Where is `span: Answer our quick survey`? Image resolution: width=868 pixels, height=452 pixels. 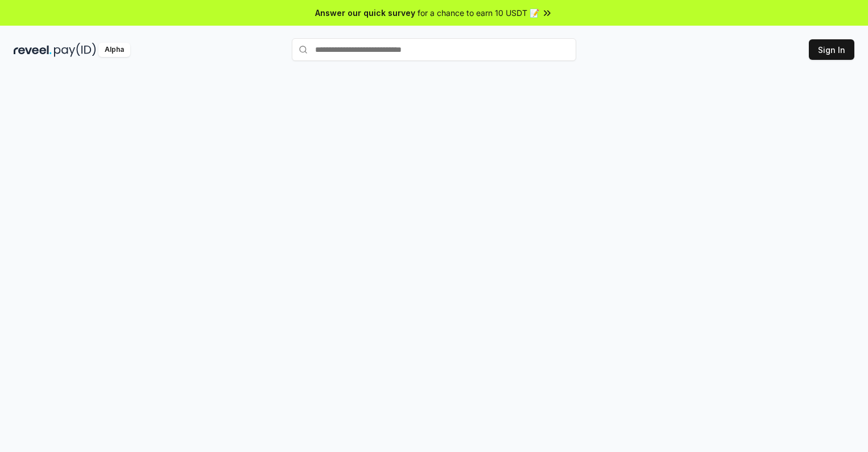 span: Answer our quick survey is located at coordinates (365, 13).